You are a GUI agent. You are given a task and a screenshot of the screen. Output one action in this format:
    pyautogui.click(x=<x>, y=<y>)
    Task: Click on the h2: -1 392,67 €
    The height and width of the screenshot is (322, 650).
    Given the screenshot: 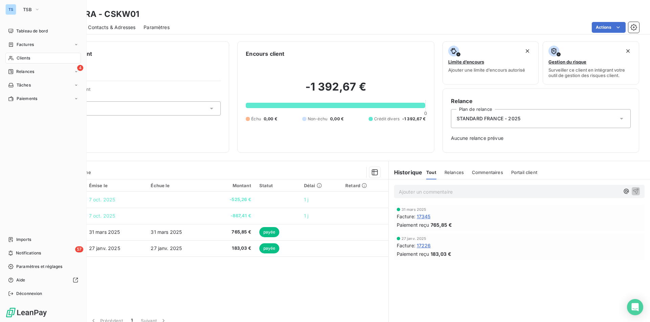 What is the action you would take?
    pyautogui.click(x=335, y=90)
    